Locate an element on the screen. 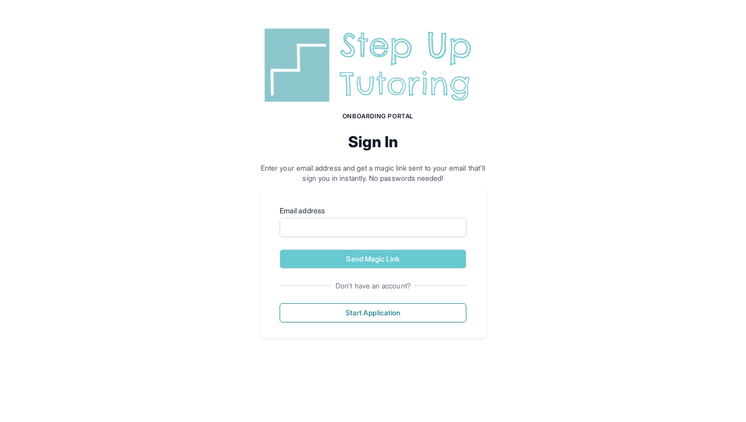  h1: Onboarding Portal is located at coordinates (378, 116).